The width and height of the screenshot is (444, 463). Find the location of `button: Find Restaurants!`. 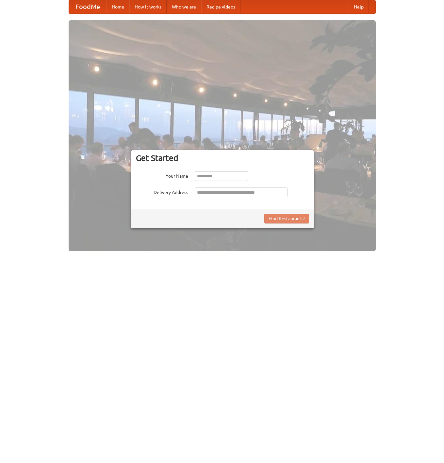

button: Find Restaurants! is located at coordinates (287, 218).